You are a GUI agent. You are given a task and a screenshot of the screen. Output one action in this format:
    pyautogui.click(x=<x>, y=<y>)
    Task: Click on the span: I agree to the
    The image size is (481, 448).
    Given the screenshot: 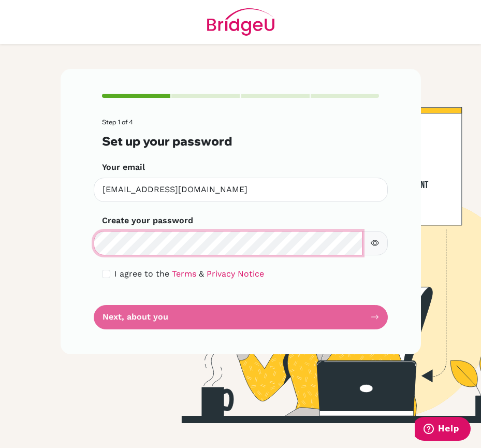 What is the action you would take?
    pyautogui.click(x=142, y=273)
    